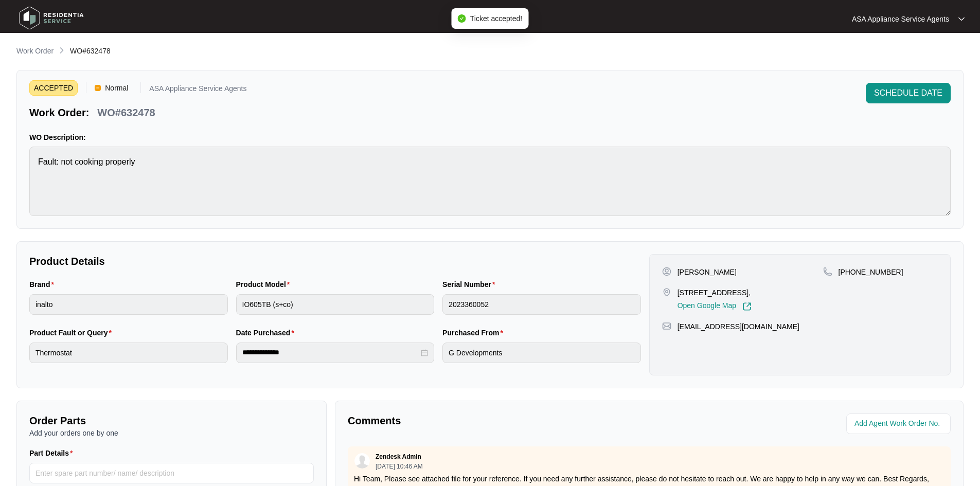 The image size is (980, 486). Describe the element at coordinates (490, 181) in the screenshot. I see `textarea: Fault: not cooking properly` at that location.